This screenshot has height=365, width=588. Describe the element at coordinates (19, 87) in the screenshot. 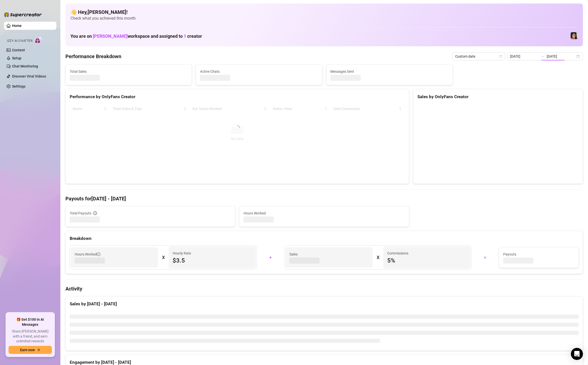

I see `a: Settings` at that location.